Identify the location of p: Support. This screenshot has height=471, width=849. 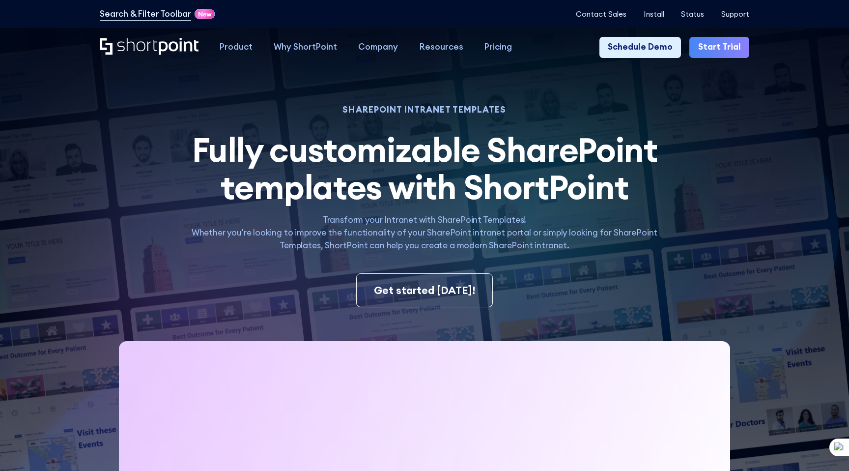
(735, 14).